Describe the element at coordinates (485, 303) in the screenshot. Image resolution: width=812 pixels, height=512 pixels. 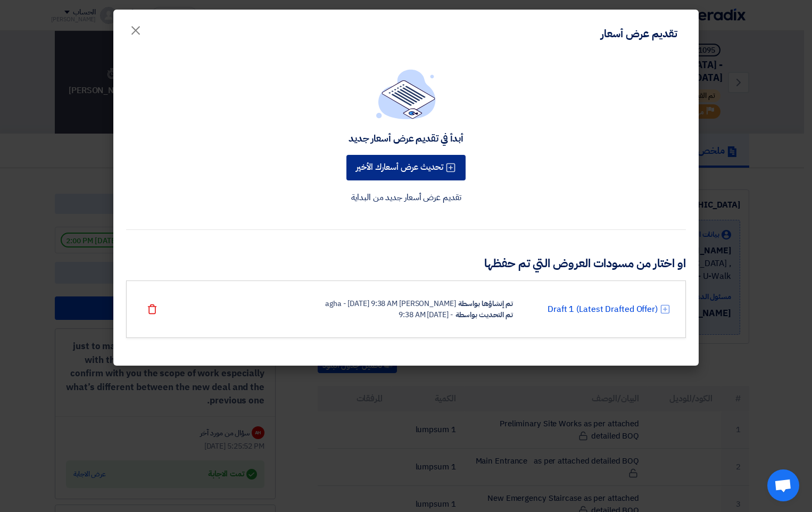
I see `div: تم إنشاؤها بواسطة` at that location.